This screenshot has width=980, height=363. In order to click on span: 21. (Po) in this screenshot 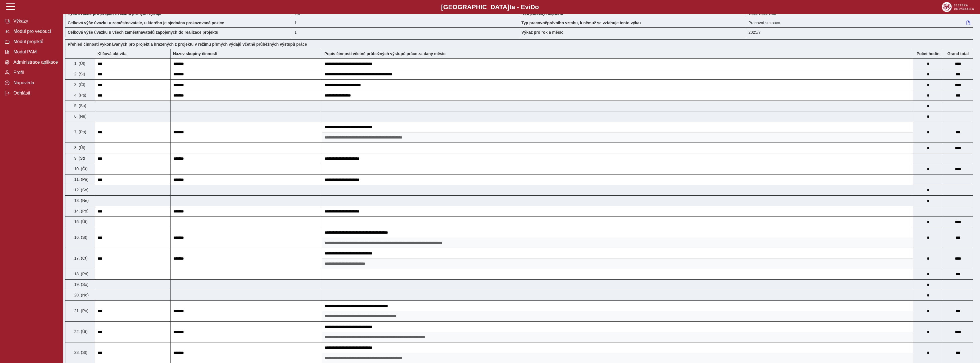, I will do `click(81, 311)`.